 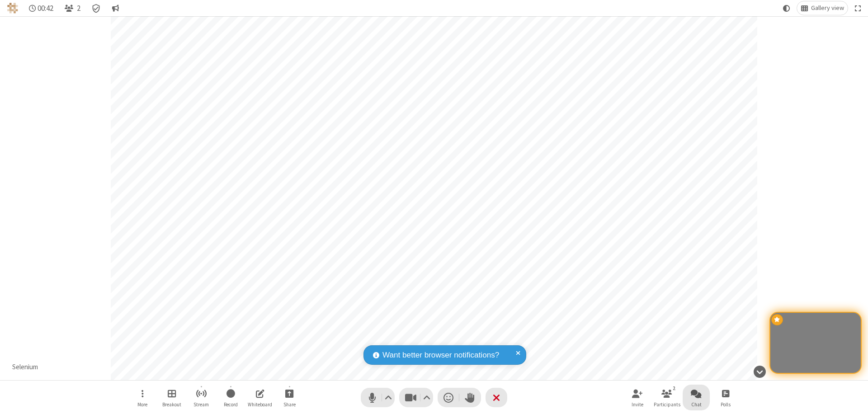 I want to click on span: Share, so click(x=289, y=404).